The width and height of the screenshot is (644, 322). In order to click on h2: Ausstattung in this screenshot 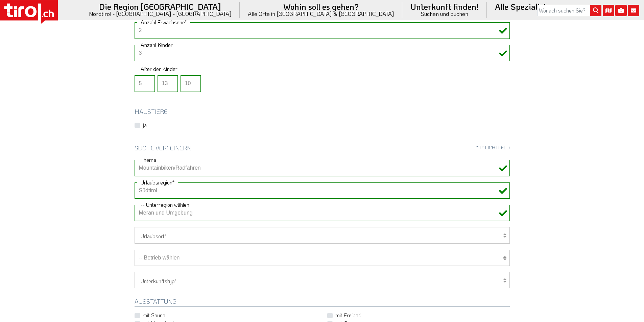, I will do `click(322, 302)`.